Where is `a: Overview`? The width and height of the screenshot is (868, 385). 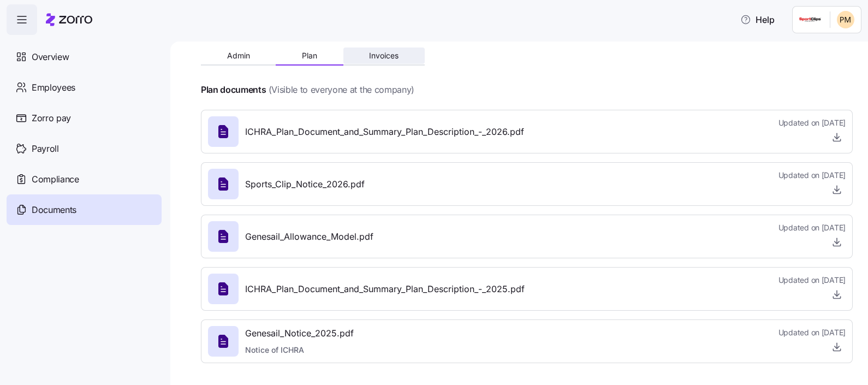
a: Overview is located at coordinates (84, 57).